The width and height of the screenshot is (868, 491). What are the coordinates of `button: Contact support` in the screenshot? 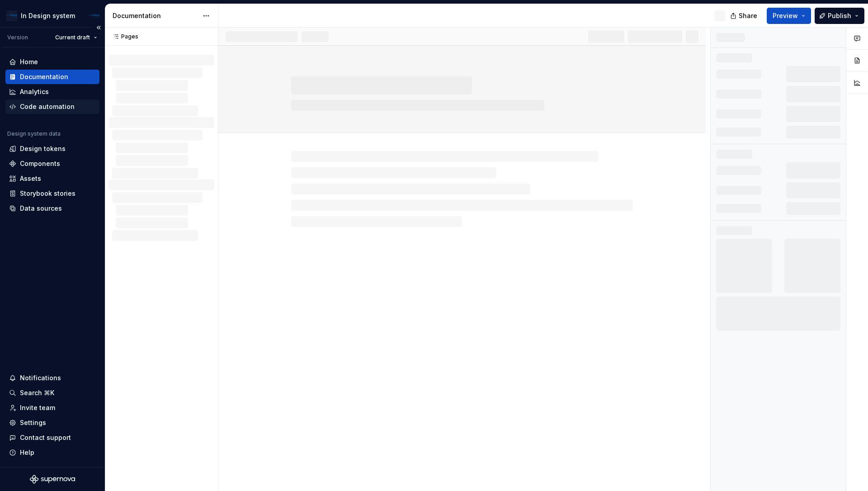 It's located at (53, 437).